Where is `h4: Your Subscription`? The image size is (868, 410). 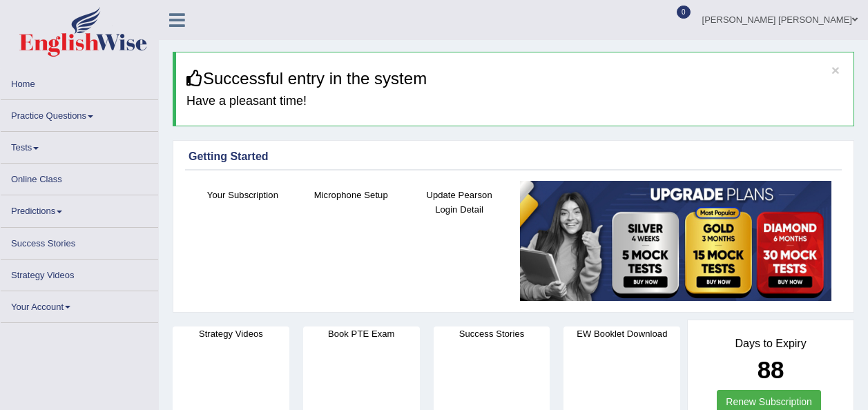
h4: Your Subscription is located at coordinates (242, 195).